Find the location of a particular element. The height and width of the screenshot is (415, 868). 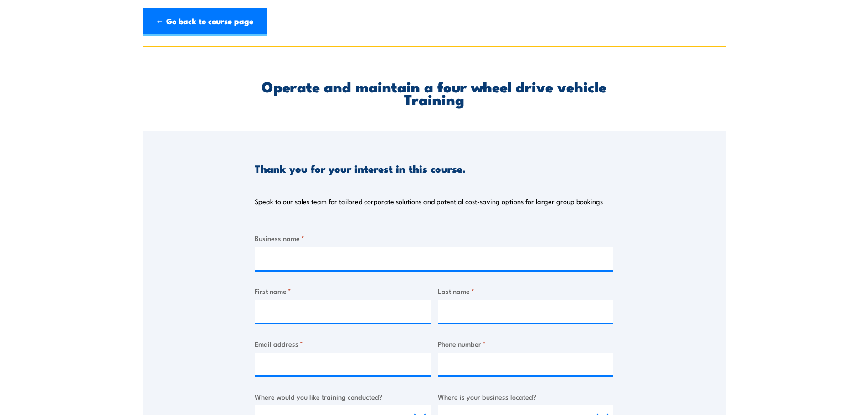

label: Business name is located at coordinates (434, 238).